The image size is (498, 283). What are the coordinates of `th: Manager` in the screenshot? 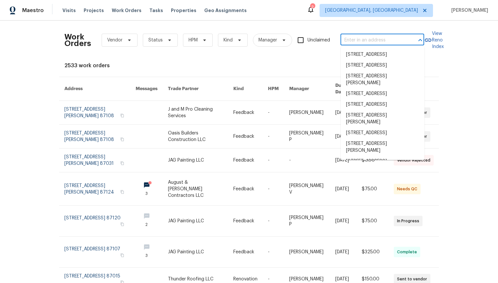 It's located at (307, 89).